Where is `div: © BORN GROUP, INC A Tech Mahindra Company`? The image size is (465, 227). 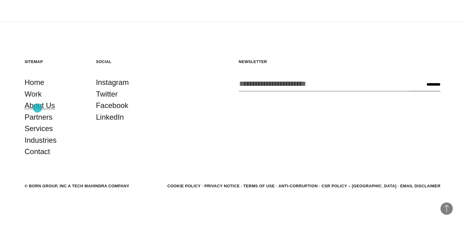
div: © BORN GROUP, INC A Tech Mahindra Company is located at coordinates (77, 186).